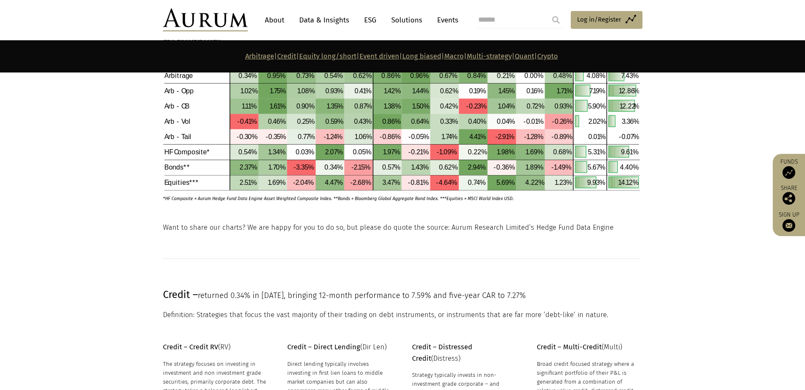 This screenshot has height=390, width=805. Describe the element at coordinates (489, 56) in the screenshot. I see `a: Multi-strategy` at that location.